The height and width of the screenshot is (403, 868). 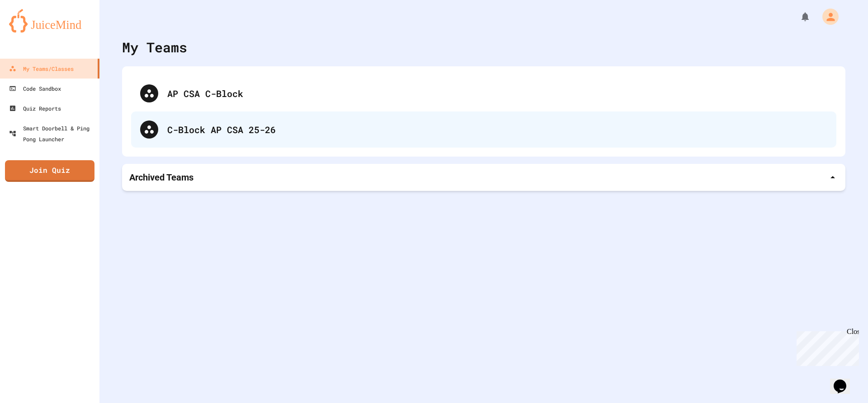 What do you see at coordinates (33, 30) in the screenshot?
I see `div: Chat with us now!Close` at bounding box center [33, 30].